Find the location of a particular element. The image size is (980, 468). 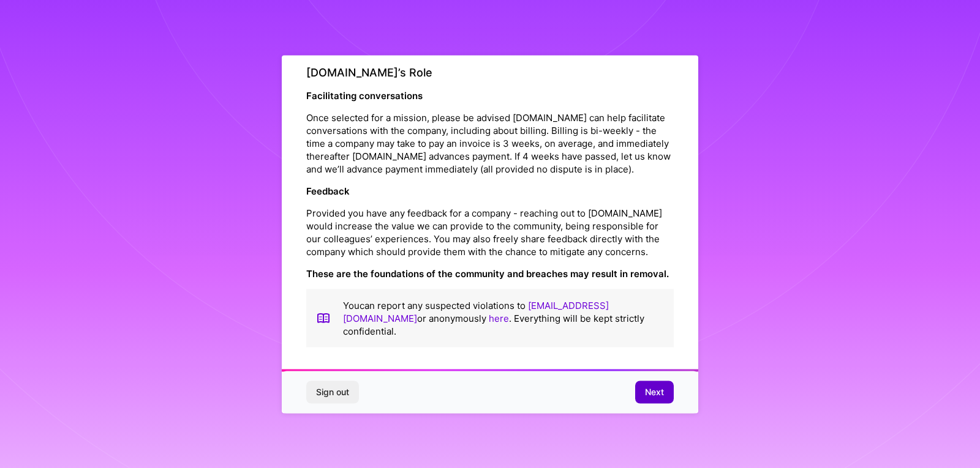

span: Next is located at coordinates (655, 393).